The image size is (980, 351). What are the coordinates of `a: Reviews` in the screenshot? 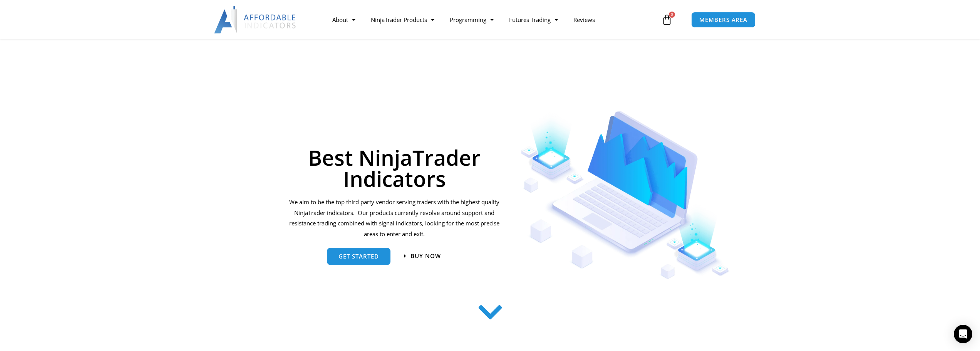 It's located at (584, 20).